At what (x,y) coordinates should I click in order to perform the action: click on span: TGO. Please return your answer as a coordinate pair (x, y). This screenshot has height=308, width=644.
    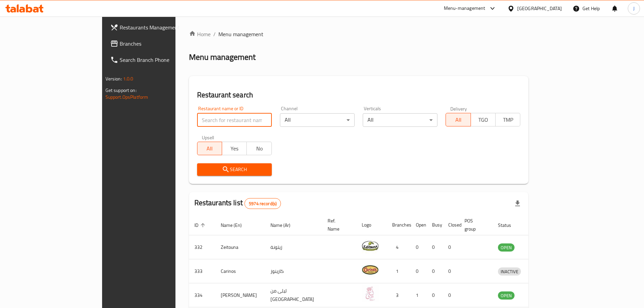
    Looking at the image, I should click on (483, 120).